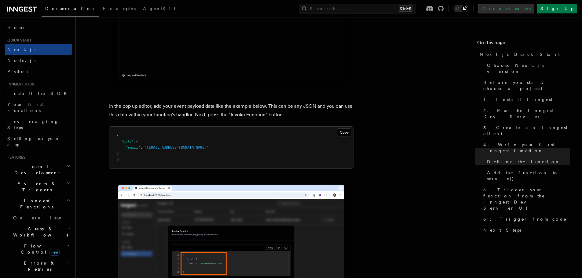  I want to click on span: "data", so click(127, 141).